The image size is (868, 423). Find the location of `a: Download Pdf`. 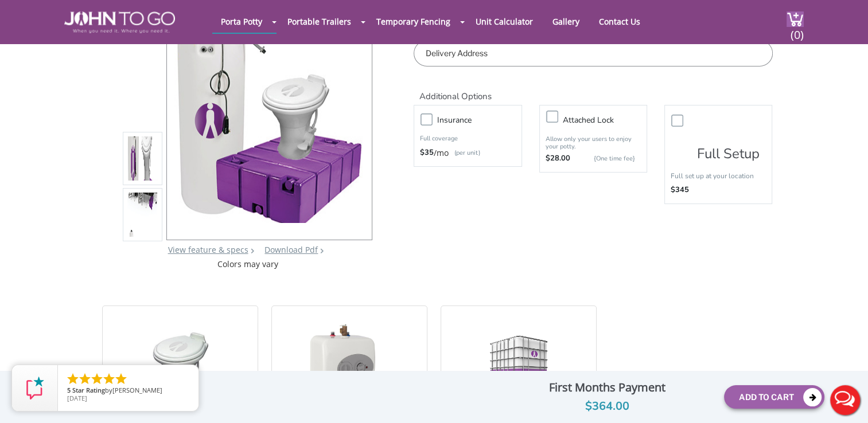

a: Download Pdf is located at coordinates (291, 249).